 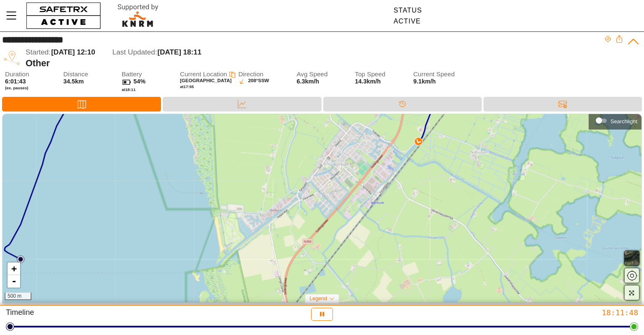 I want to click on span: Current Speed, so click(x=440, y=74).